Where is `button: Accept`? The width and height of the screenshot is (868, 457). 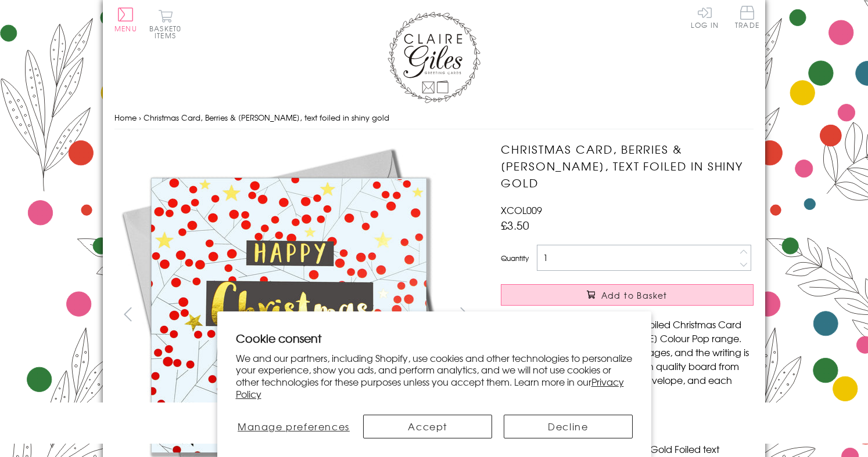 button: Accept is located at coordinates (428, 427).